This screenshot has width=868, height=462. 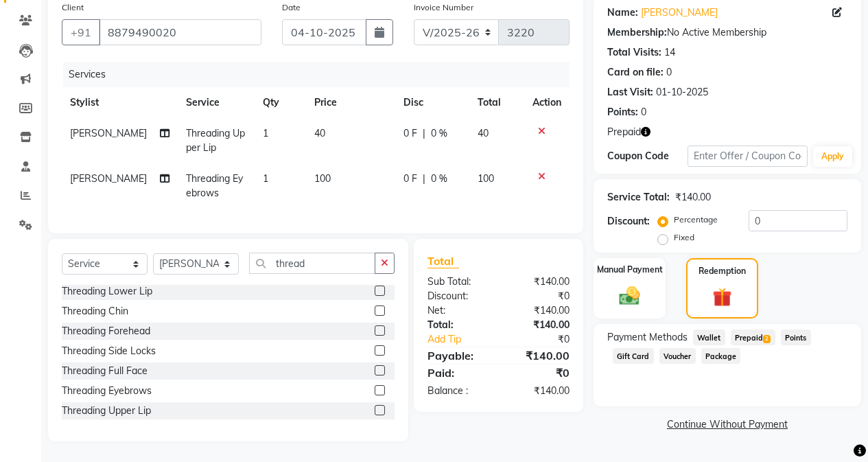 I want to click on div: 14, so click(x=670, y=52).